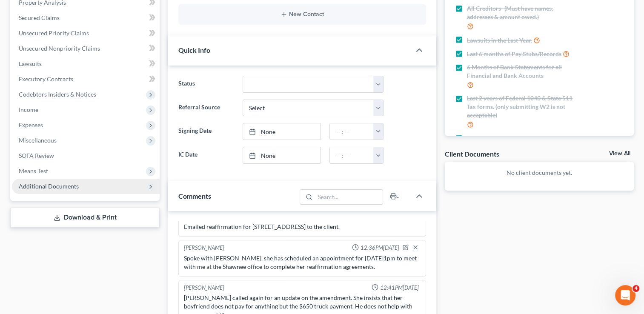 The image size is (644, 314). Describe the element at coordinates (30, 64) in the screenshot. I see `span: Lawsuits` at that location.